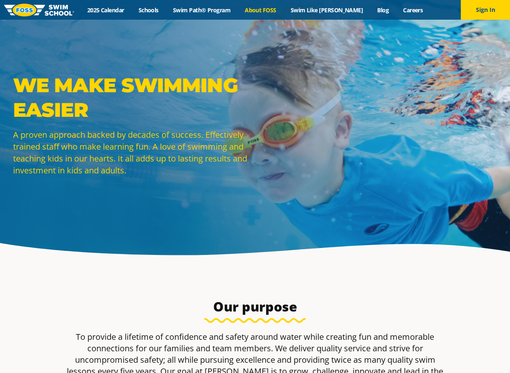 Image resolution: width=510 pixels, height=373 pixels. Describe the element at coordinates (413, 10) in the screenshot. I see `a: Careers` at that location.